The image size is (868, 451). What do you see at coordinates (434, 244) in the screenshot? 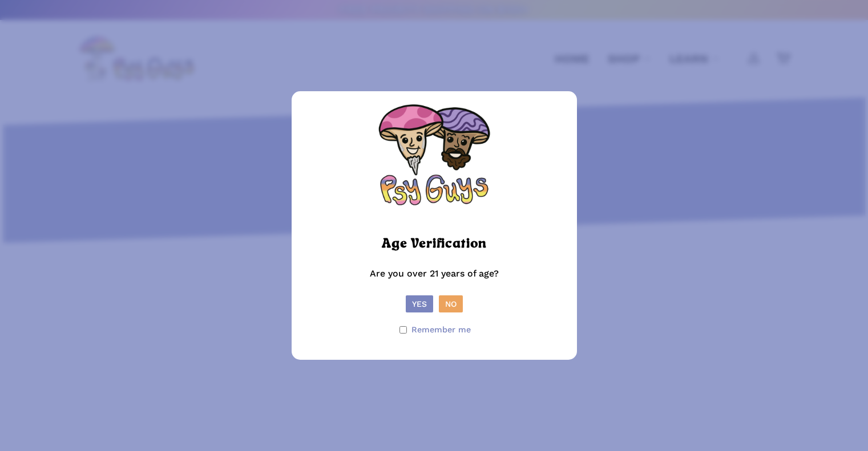
I see `h2: Age Verification` at bounding box center [434, 244].